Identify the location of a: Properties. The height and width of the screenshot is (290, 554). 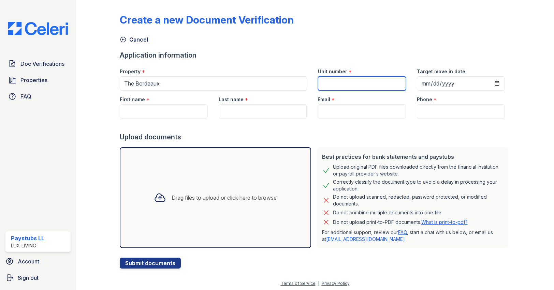
(38, 80).